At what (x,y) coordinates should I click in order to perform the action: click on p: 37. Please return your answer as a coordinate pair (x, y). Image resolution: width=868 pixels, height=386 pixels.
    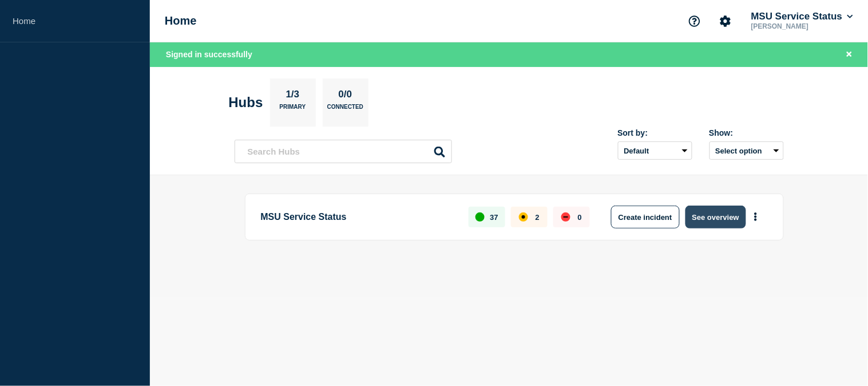
    Looking at the image, I should click on (494, 217).